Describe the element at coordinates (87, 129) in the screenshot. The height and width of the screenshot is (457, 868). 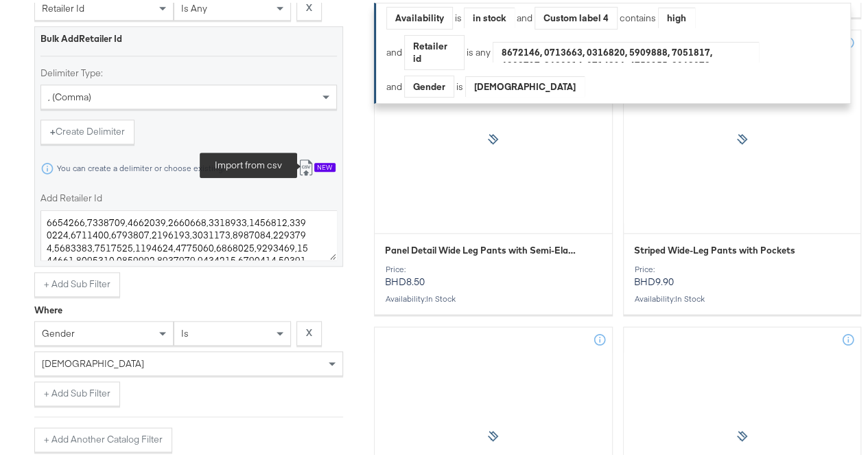
I see `button: +Create Delimiter` at that location.